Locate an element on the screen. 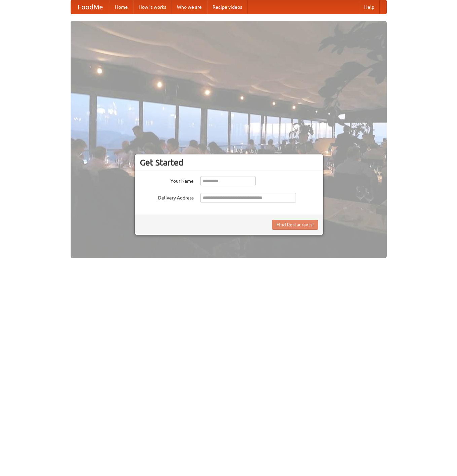 Image resolution: width=457 pixels, height=476 pixels. a: How it works is located at coordinates (152, 7).